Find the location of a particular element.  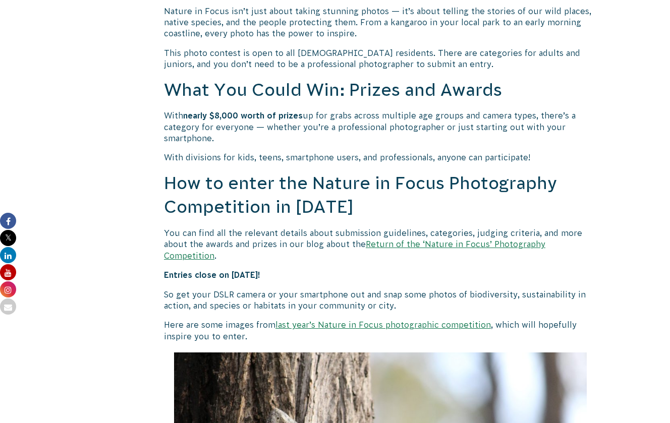

a: last year’s Nature in Focus photographic competition is located at coordinates (383, 325).